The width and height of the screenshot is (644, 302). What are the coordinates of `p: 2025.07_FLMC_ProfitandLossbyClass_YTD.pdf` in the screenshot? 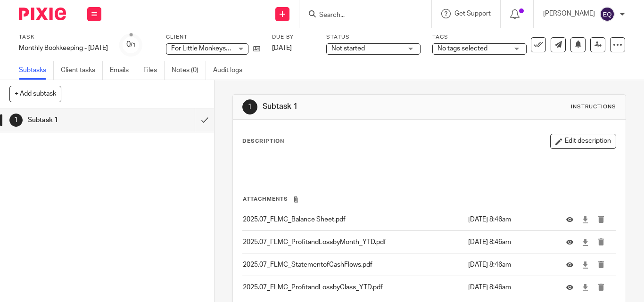 It's located at (353, 287).